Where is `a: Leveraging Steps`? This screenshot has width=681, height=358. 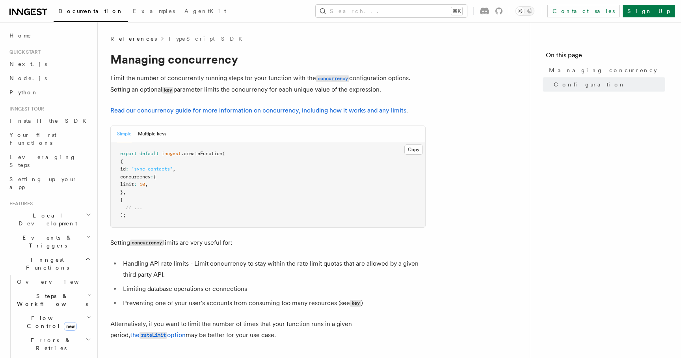 a: Leveraging Steps is located at coordinates (49, 161).